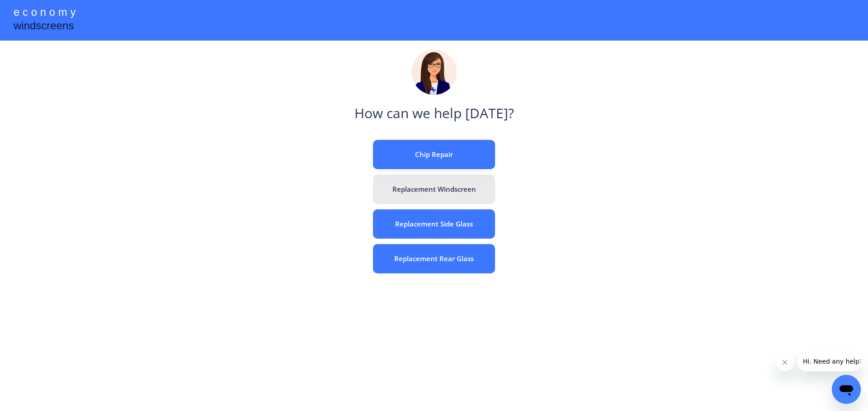 Image resolution: width=868 pixels, height=411 pixels. I want to click on button: Replacement Side Glass, so click(434, 224).